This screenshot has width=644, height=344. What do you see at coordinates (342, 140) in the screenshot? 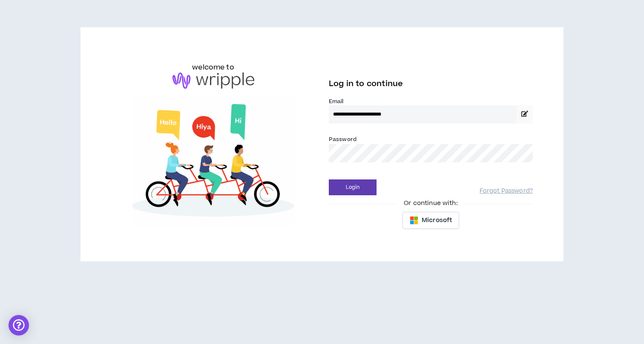
I see `label: Password` at bounding box center [342, 140].